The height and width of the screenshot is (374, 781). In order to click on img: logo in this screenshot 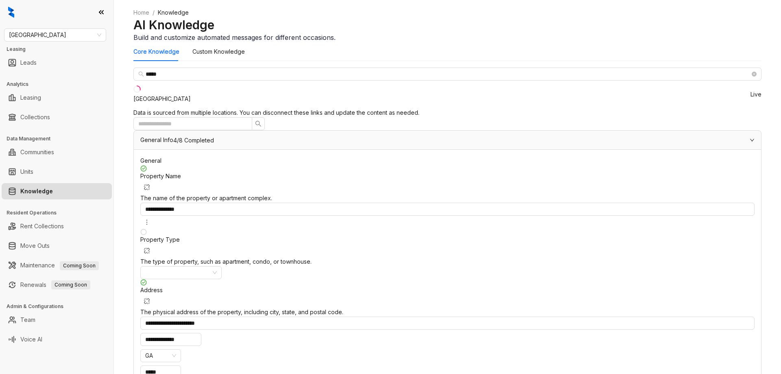, I will do `click(11, 12)`.